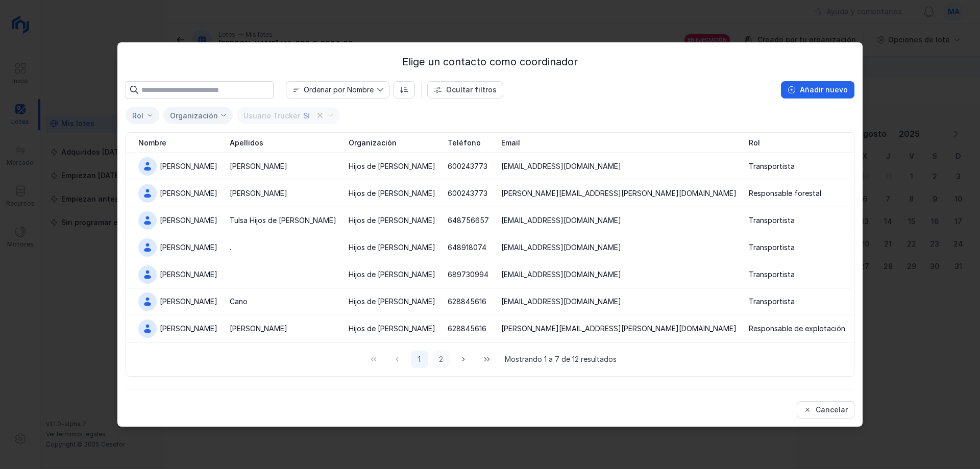 The width and height of the screenshot is (980, 469). Describe the element at coordinates (441, 359) in the screenshot. I see `button: Page 2` at that location.